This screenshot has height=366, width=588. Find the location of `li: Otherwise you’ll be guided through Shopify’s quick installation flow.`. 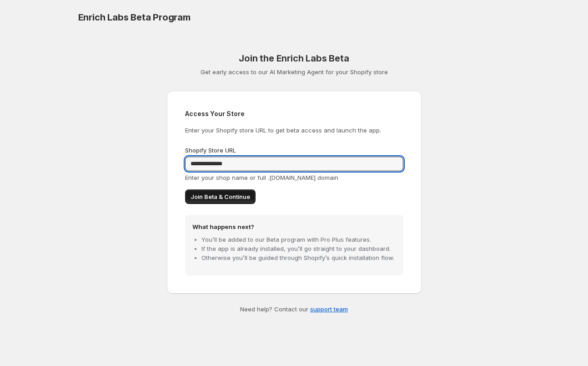

li: Otherwise you’ll be guided through Shopify’s quick installation flow. is located at coordinates (299, 257).